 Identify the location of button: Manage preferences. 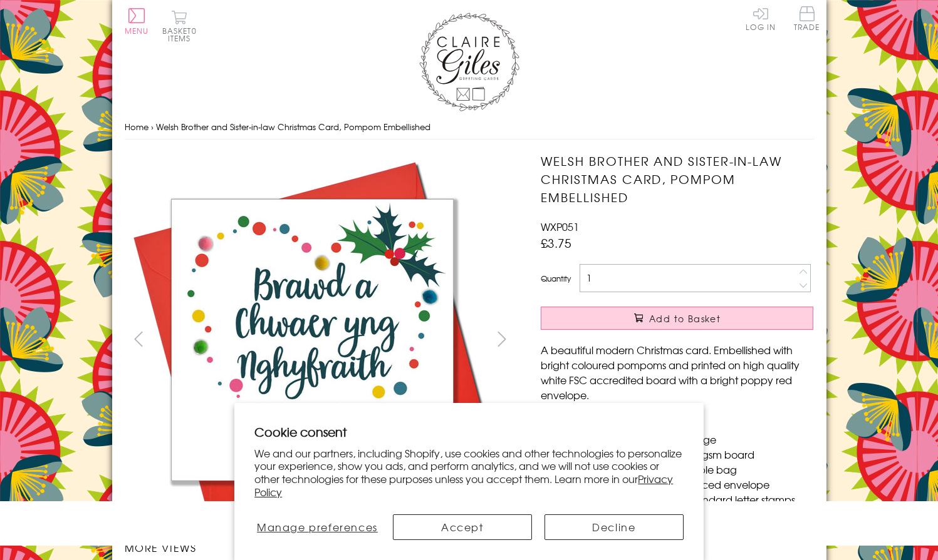
(317, 527).